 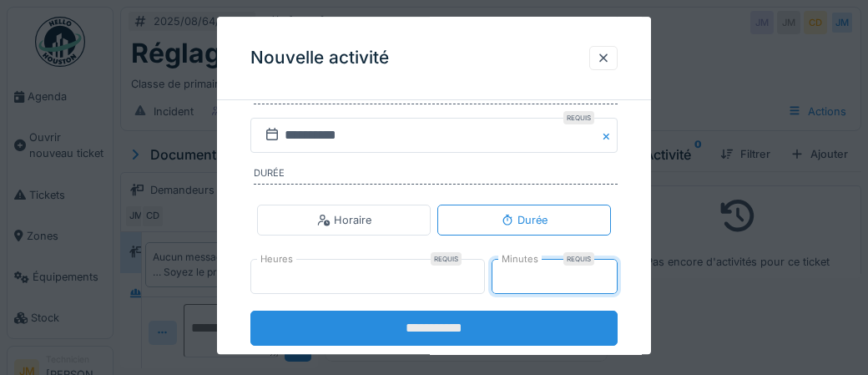 I want to click on div: Durée, so click(x=525, y=220).